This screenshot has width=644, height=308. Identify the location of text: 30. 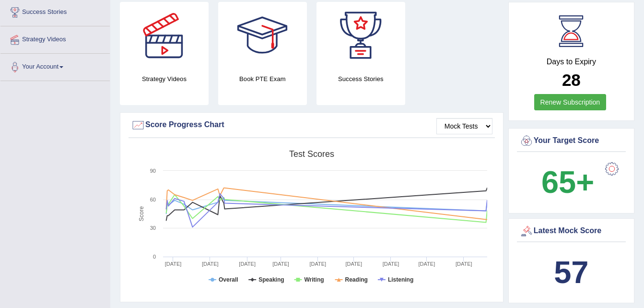
(153, 228).